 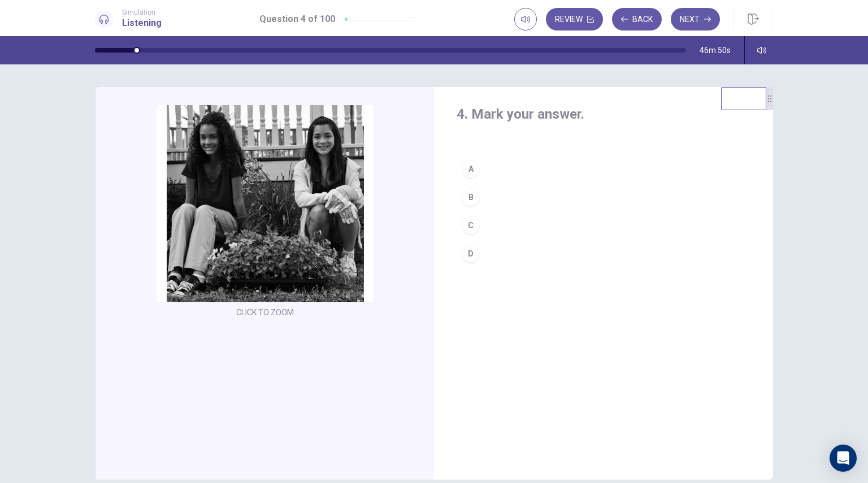 I want to click on div: B, so click(x=471, y=197).